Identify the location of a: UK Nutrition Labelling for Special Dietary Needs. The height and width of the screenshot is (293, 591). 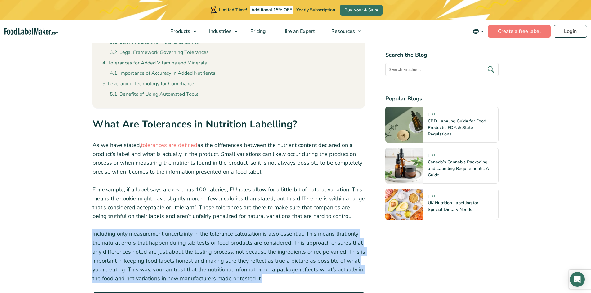
(453, 206).